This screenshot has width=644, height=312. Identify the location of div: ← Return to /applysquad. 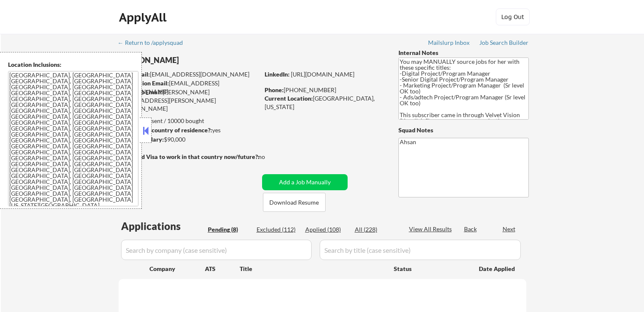
(154, 42).